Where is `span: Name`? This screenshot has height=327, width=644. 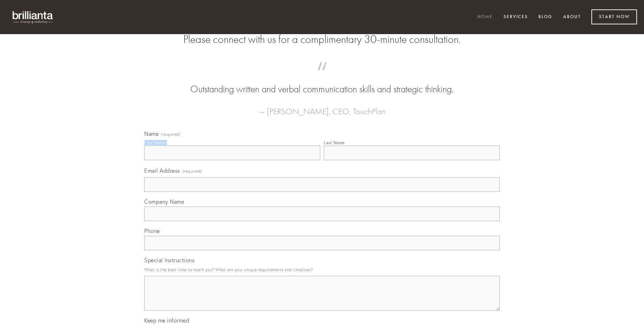 span: Name is located at coordinates (151, 134).